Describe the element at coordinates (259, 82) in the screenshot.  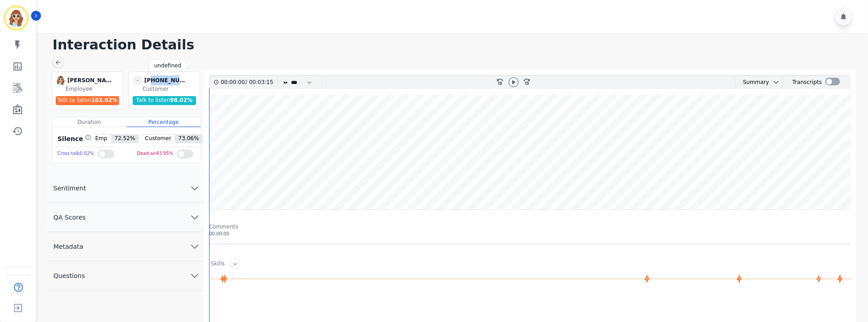
I see `div: 00:03:15` at that location.